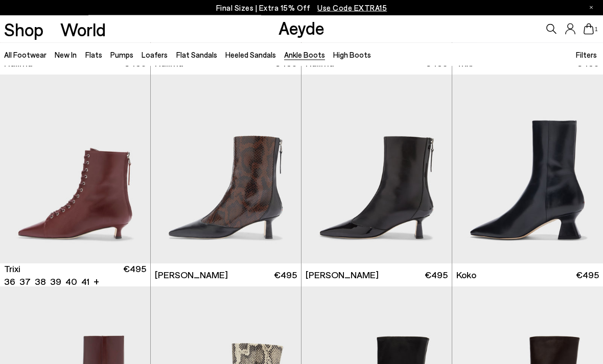 Image resolution: width=603 pixels, height=364 pixels. Describe the element at coordinates (85, 282) in the screenshot. I see `li: 41` at that location.